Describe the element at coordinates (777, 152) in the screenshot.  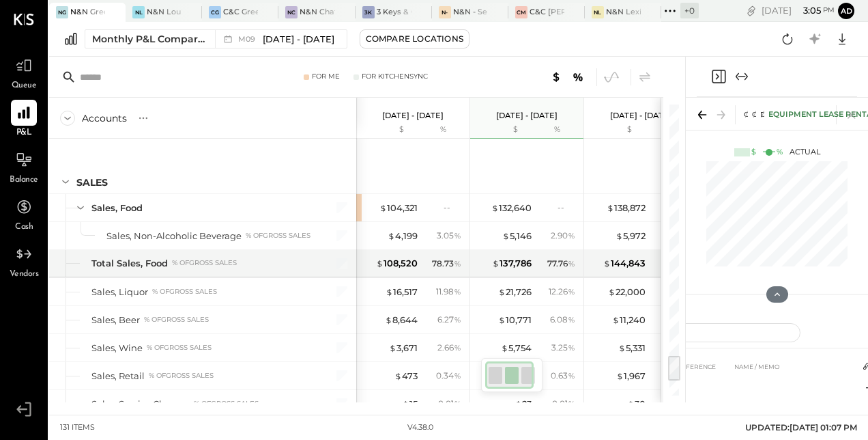
I see `div: Actual` at that location.